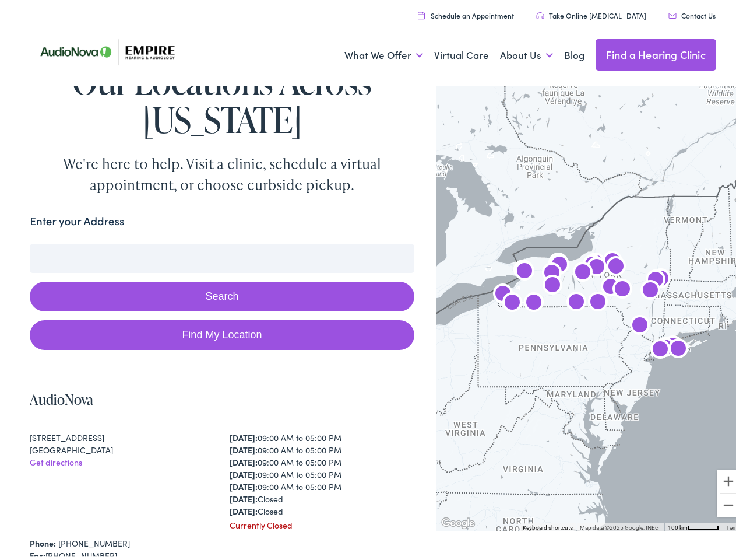  Describe the element at coordinates (548, 524) in the screenshot. I see `button: Keyboard shortcuts` at that location.